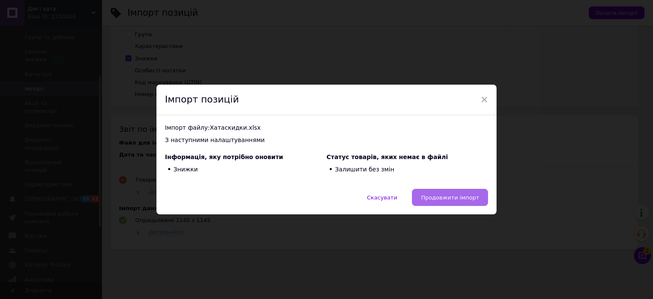 This screenshot has width=653, height=299. Describe the element at coordinates (382, 197) in the screenshot. I see `button: Скасувати` at that location.